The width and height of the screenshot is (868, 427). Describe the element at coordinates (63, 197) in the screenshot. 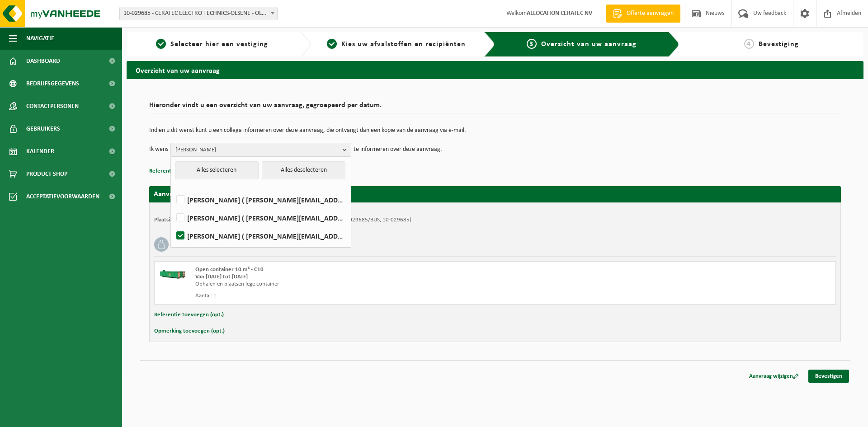

I see `span: Acceptatievoorwaarden` at that location.